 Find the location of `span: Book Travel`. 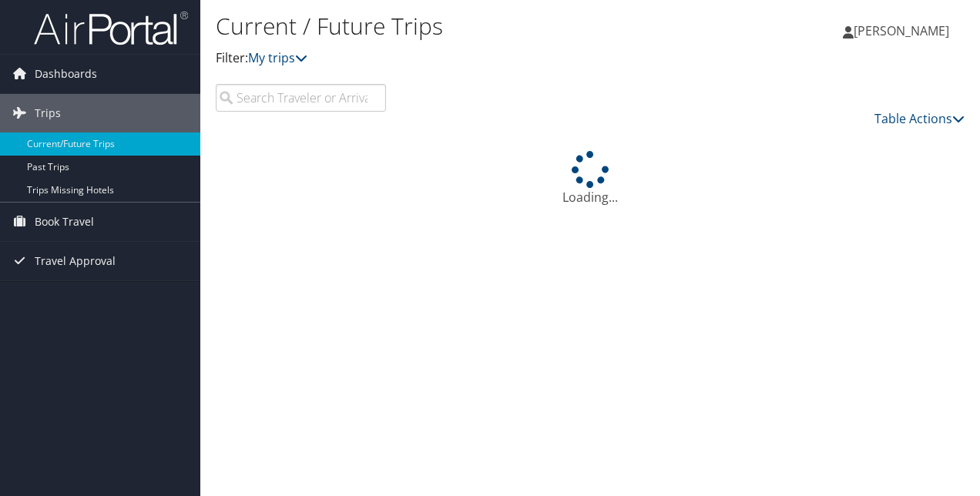

span: Book Travel is located at coordinates (64, 222).